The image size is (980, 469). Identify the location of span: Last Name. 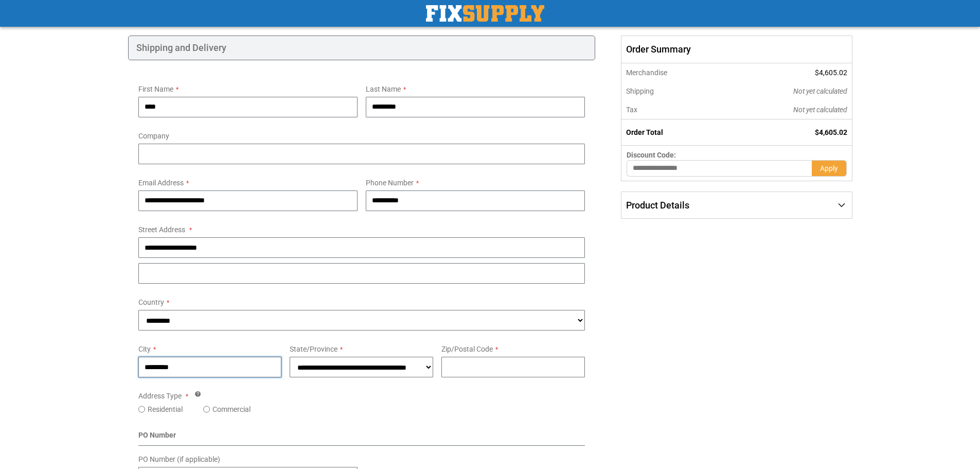
(384, 89).